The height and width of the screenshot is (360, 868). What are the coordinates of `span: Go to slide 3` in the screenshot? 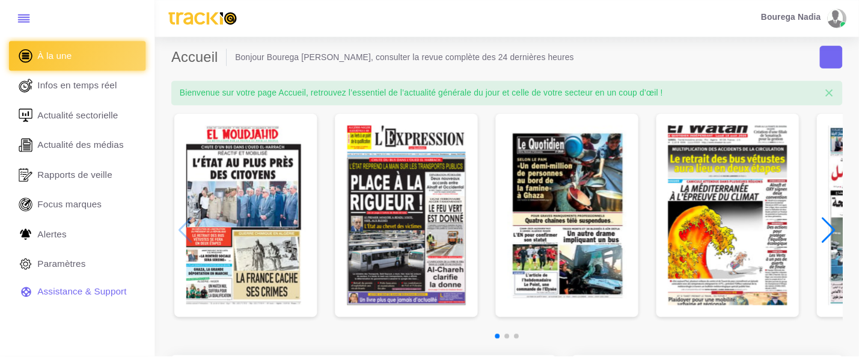 It's located at (522, 339).